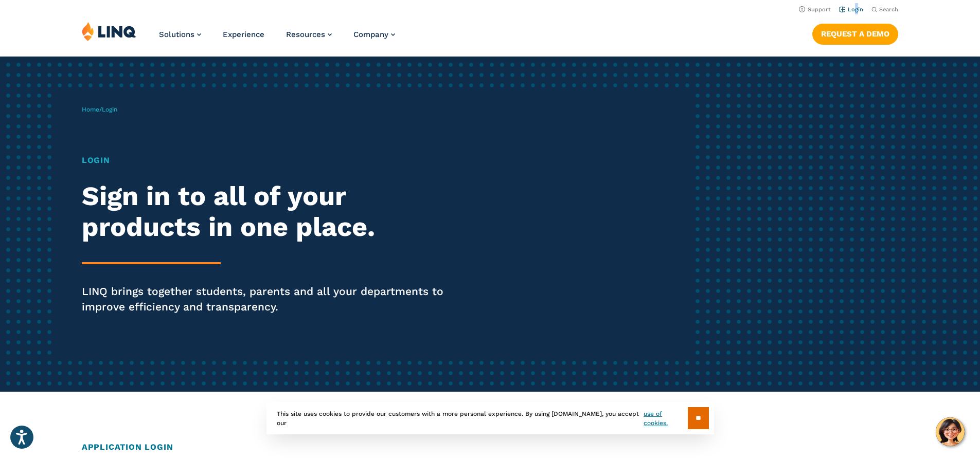 This screenshot has height=459, width=980. I want to click on a: use of cookies., so click(665, 419).